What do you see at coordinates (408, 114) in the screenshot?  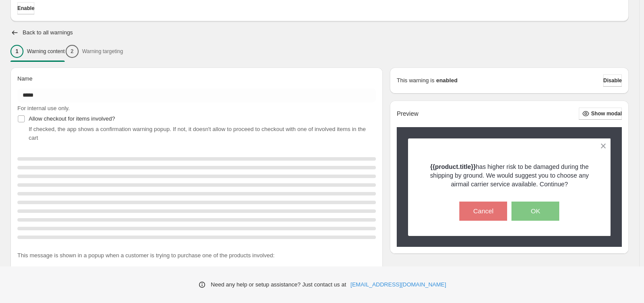 I see `h2: Preview` at bounding box center [408, 114].